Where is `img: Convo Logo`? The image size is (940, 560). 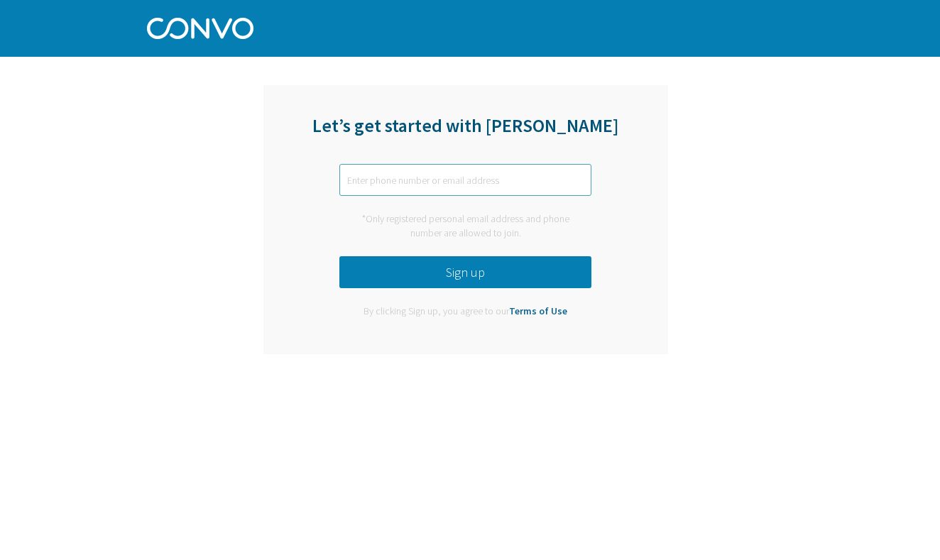 img: Convo Logo is located at coordinates (200, 26).